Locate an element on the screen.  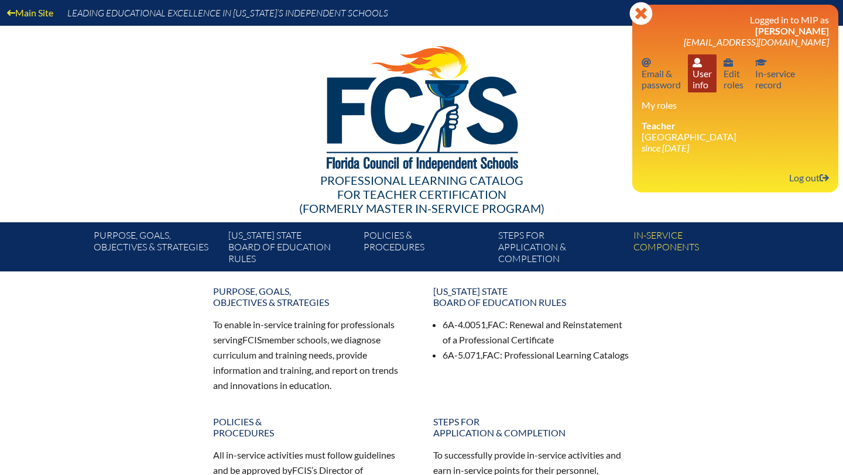
a: User infoEditroles is located at coordinates (734, 73).